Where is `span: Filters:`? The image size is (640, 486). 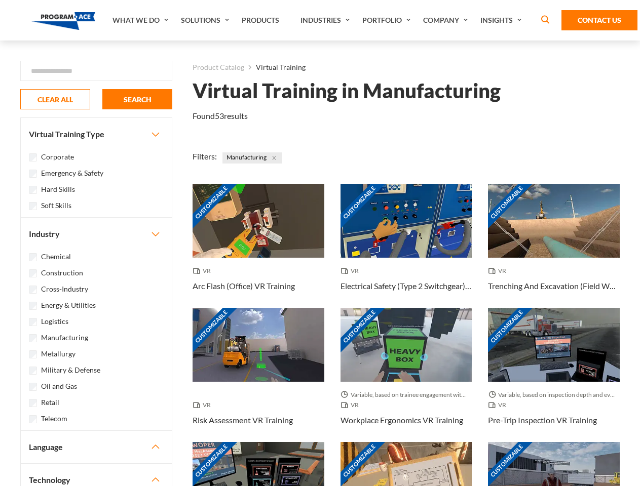
span: Filters: is located at coordinates (205, 156).